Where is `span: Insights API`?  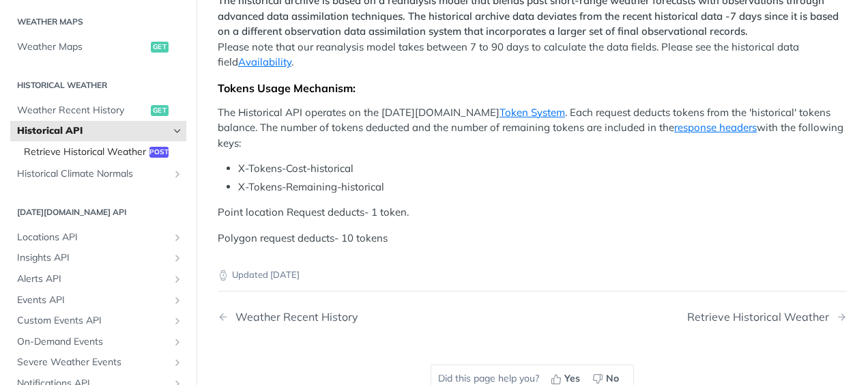
span: Insights API is located at coordinates (93, 258).